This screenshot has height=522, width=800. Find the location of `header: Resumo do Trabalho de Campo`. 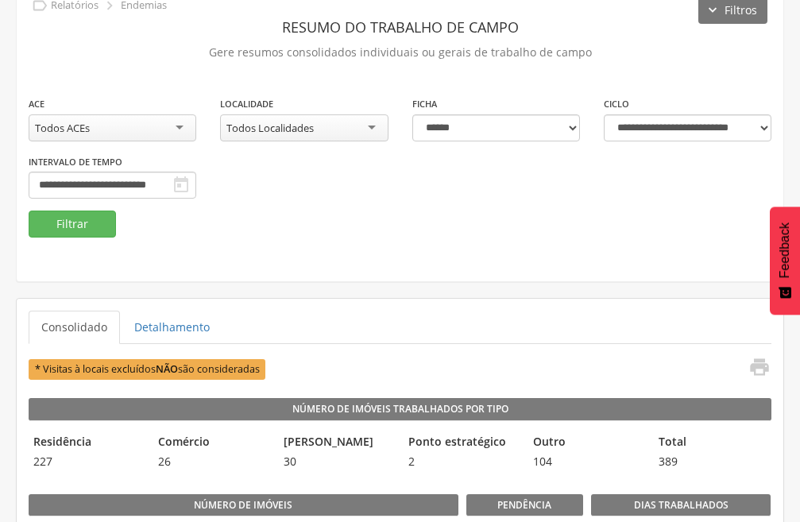

header: Resumo do Trabalho de Campo is located at coordinates (400, 27).